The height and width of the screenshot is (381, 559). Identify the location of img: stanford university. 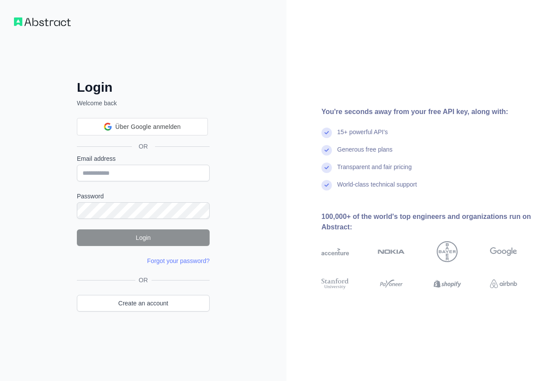
(335, 284).